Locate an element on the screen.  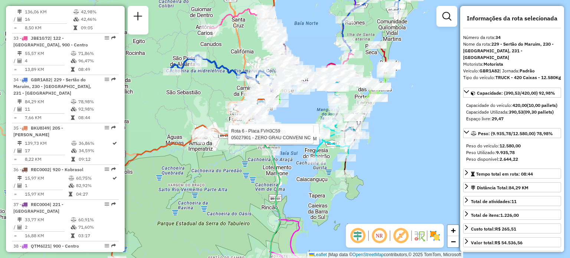
div: Capacidade do veículo: is located at coordinates (513, 105).